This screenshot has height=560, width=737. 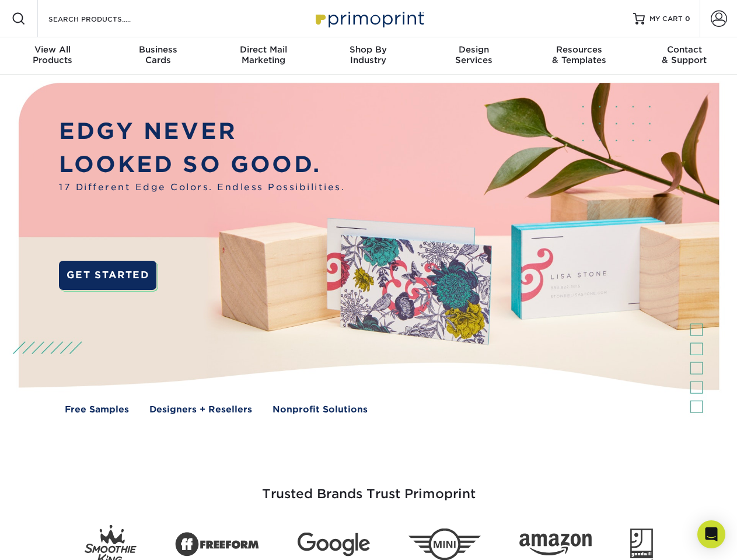 I want to click on img: Goodwill, so click(x=641, y=544).